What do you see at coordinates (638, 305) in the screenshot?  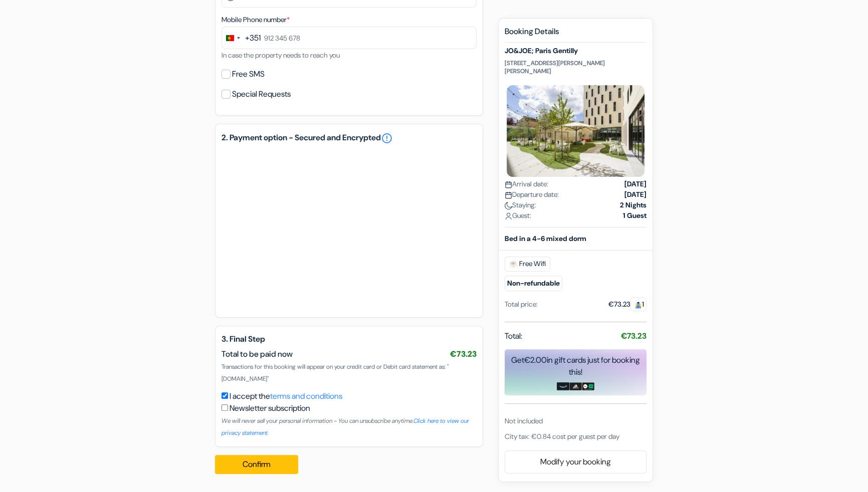 I see `img: guest.svg` at bounding box center [638, 305].